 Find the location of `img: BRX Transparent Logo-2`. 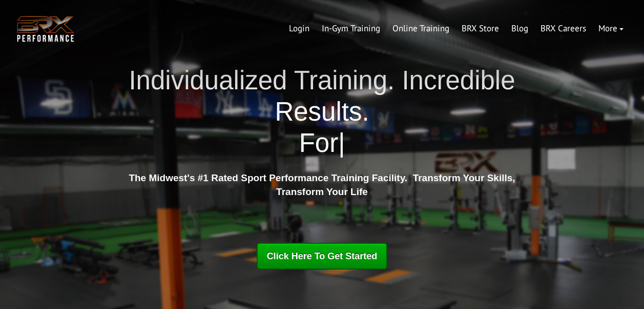

img: BRX Transparent Logo-2 is located at coordinates (45, 29).